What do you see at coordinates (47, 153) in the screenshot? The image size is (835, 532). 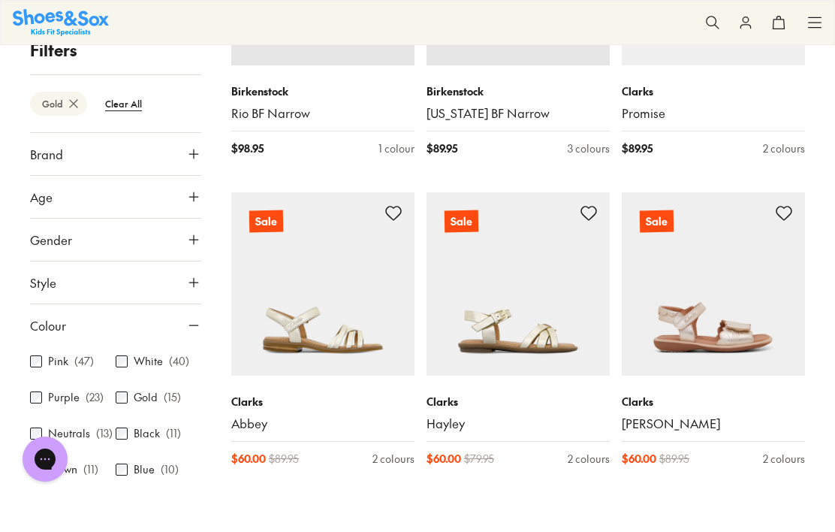 I see `span: Brand` at bounding box center [47, 153].